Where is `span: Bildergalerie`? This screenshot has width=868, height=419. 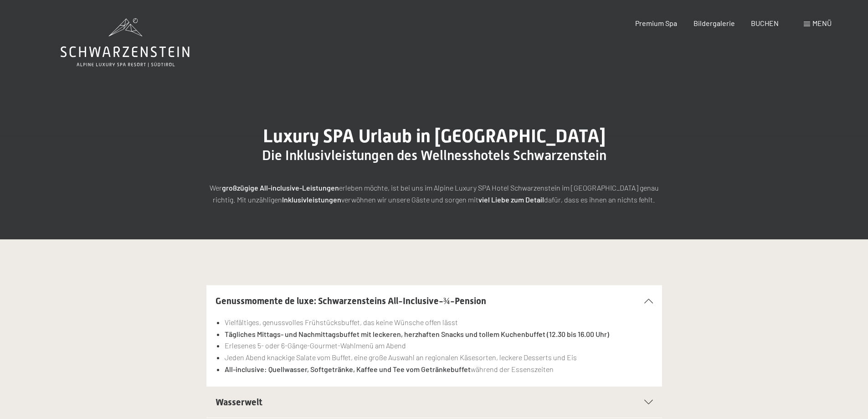 span: Bildergalerie is located at coordinates (714, 23).